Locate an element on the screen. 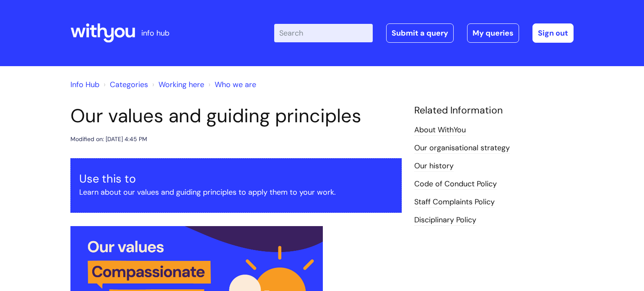  a: Code of Conduct Policy is located at coordinates (456, 184).